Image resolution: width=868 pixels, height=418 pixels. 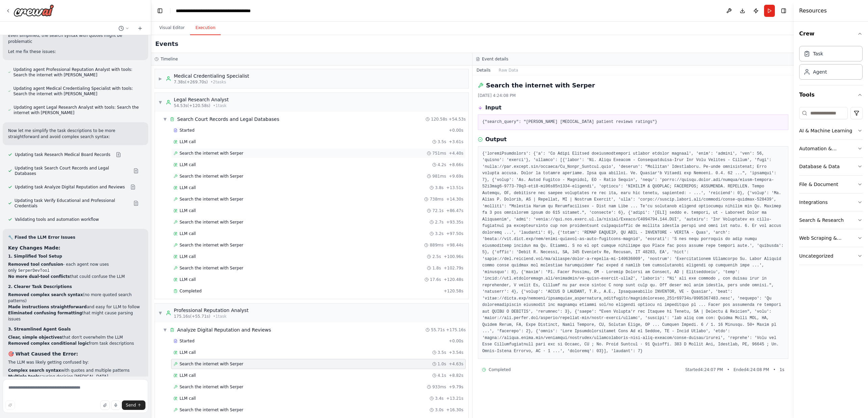 What do you see at coordinates (57, 220) in the screenshot?
I see `span: Validating tools and automation workflow` at bounding box center [57, 220].